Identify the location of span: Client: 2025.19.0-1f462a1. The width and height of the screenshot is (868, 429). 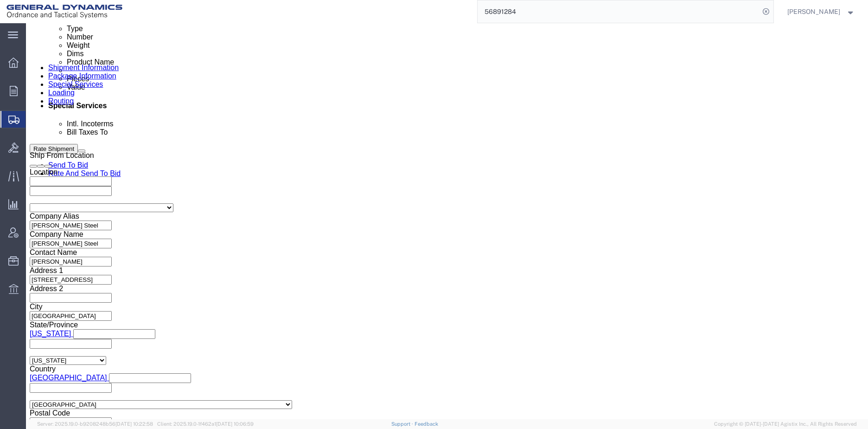
(206, 424).